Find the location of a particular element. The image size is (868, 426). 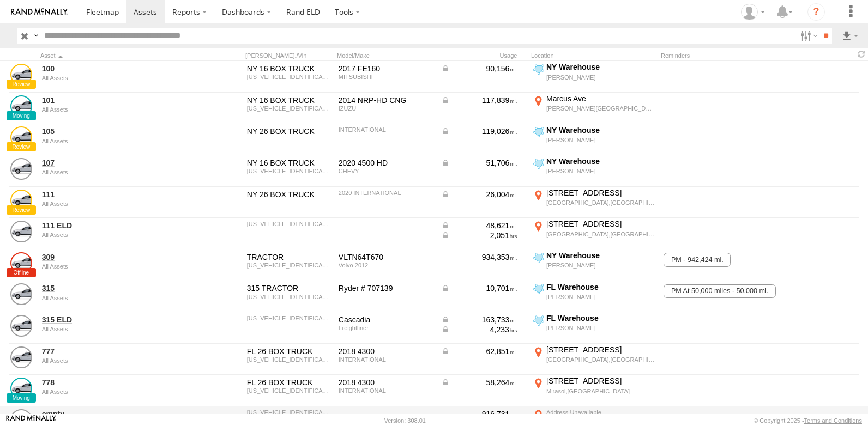

a: 107 is located at coordinates (116, 163).